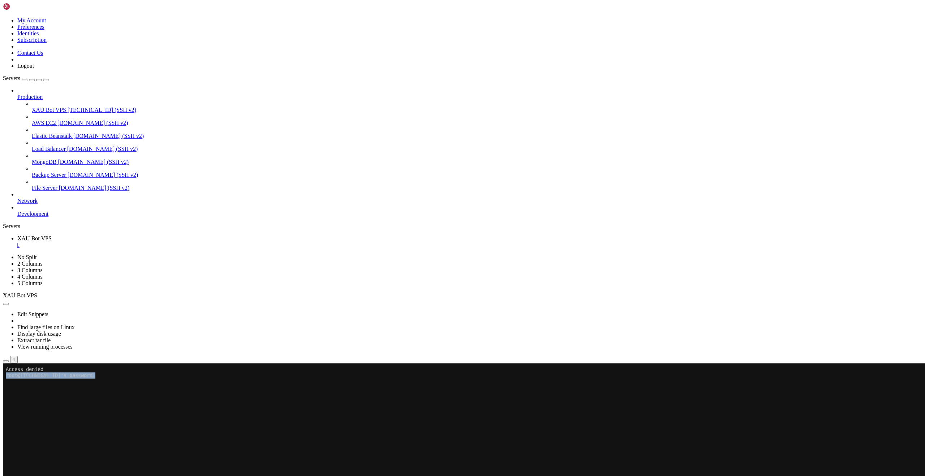 The height and width of the screenshot is (476, 925). Describe the element at coordinates (30, 270) in the screenshot. I see `a: 3 Columns` at that location.